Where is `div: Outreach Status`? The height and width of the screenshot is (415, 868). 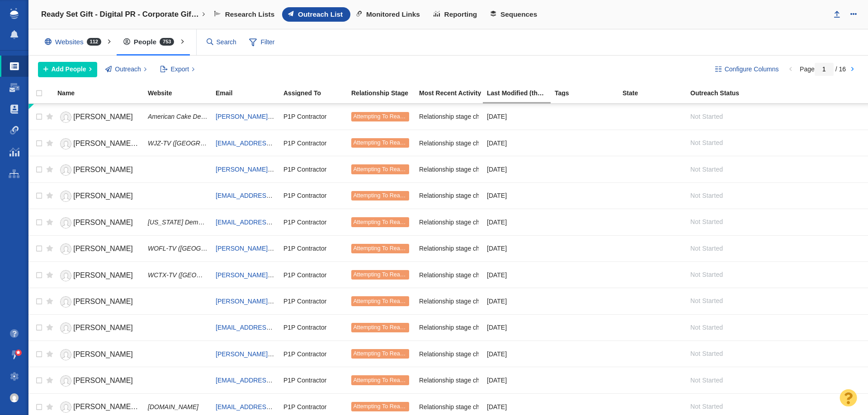
div: Outreach Status is located at coordinates (724, 93).